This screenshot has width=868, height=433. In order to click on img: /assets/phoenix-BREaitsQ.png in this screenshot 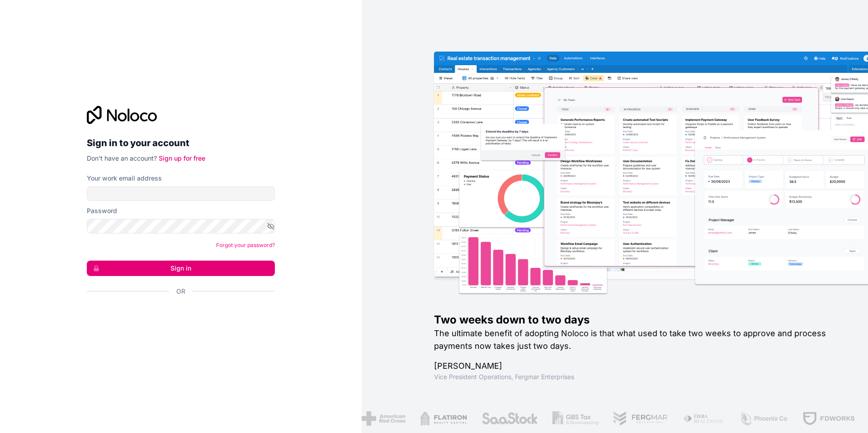, I will do `click(763, 418)`.